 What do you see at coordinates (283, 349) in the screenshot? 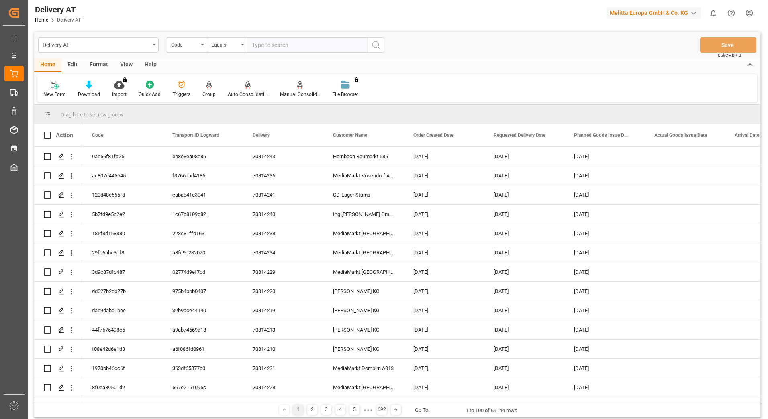
I see `div: 70814210` at bounding box center [283, 349].